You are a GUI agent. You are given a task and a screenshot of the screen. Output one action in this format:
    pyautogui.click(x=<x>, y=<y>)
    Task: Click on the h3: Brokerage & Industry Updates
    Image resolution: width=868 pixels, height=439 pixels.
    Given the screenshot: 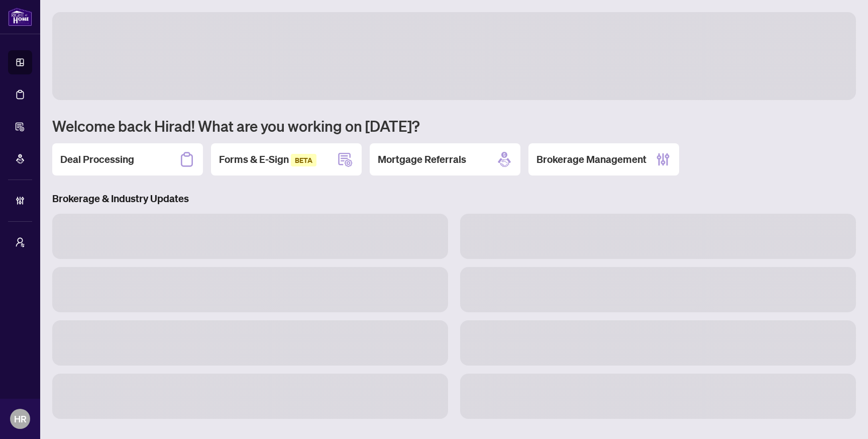 What is the action you would take?
    pyautogui.click(x=454, y=199)
    